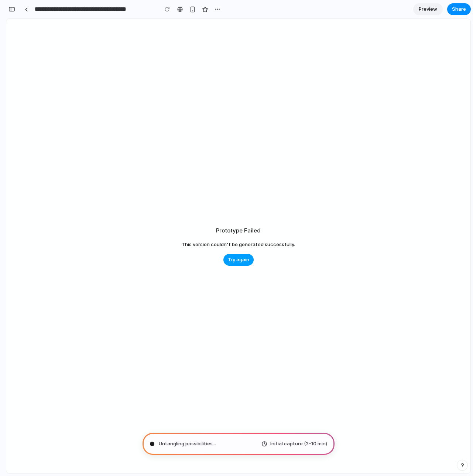 This screenshot has width=473, height=476. Describe the element at coordinates (239, 260) in the screenshot. I see `button: Try again` at that location.